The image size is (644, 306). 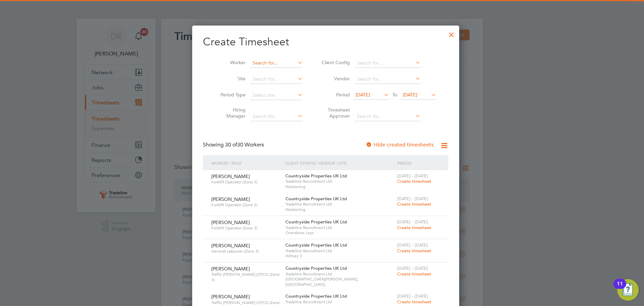 I want to click on div: Client Config / Vendor / Site, so click(x=339, y=163).